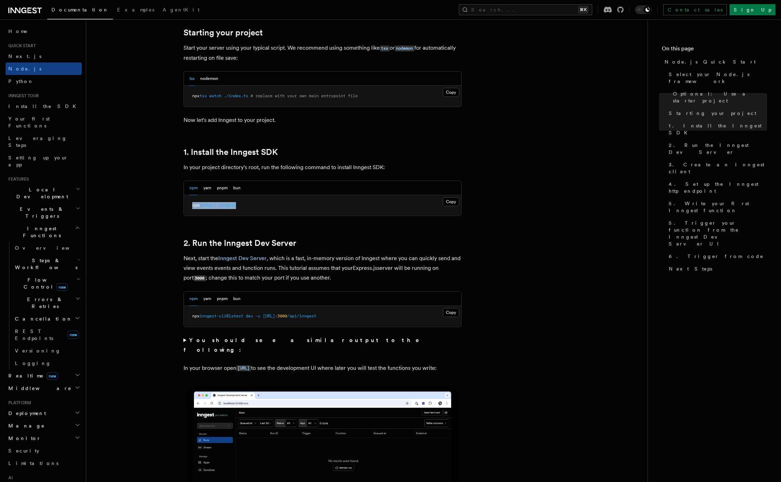 The height and width of the screenshot is (482, 781). Describe the element at coordinates (249, 316) in the screenshot. I see `span: dev` at that location.